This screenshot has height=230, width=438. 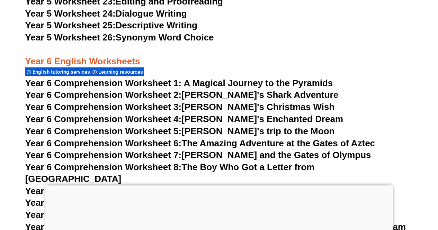 I want to click on div: Chat Widget, so click(x=380, y=191).